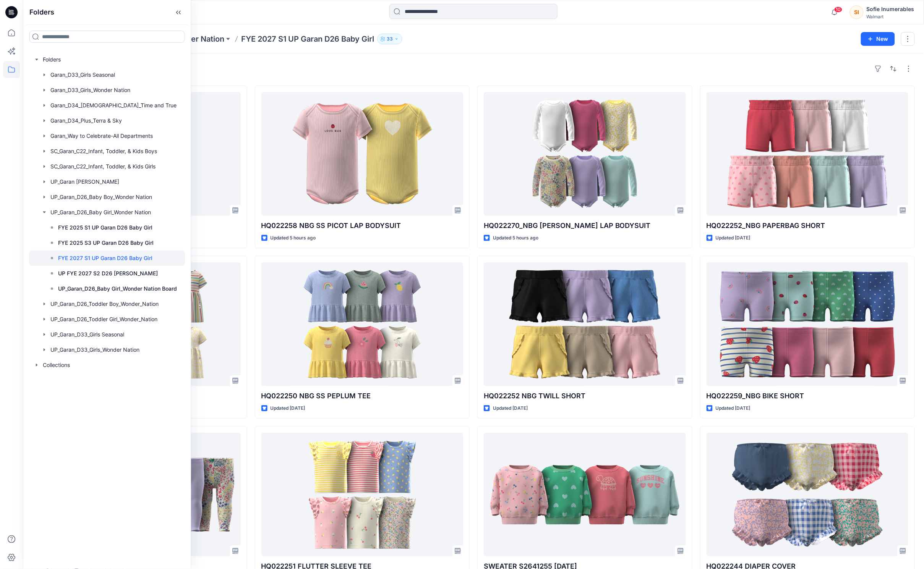 The image size is (924, 569). What do you see at coordinates (585, 154) in the screenshot?
I see `a: HQ022270_NBG LS PICOT LAP BODYSUIT` at bounding box center [585, 154].